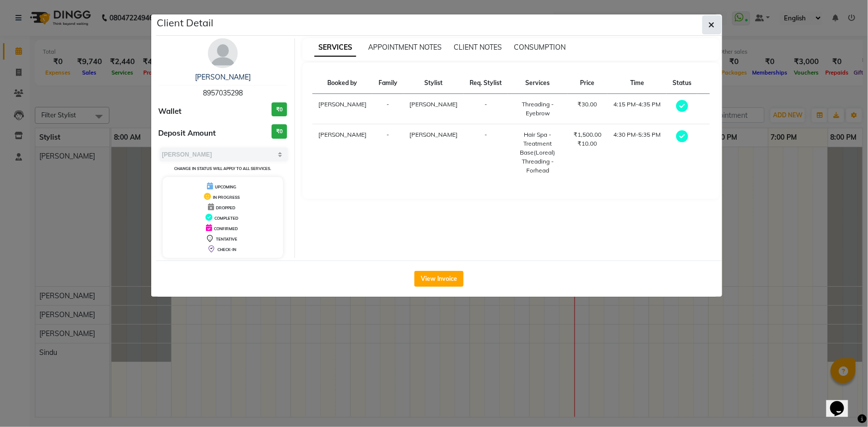 Image resolution: width=868 pixels, height=427 pixels. I want to click on span: UPCOMING, so click(225, 187).